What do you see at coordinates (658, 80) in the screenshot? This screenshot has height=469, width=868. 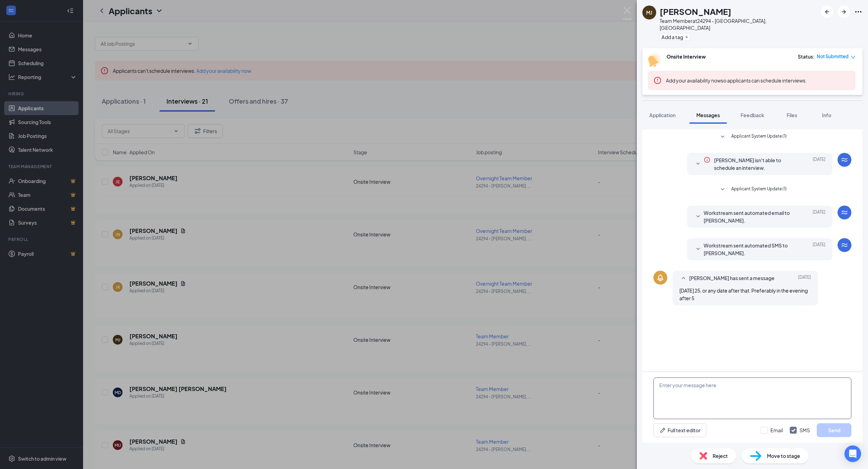 I see `svg: Error` at bounding box center [658, 80].